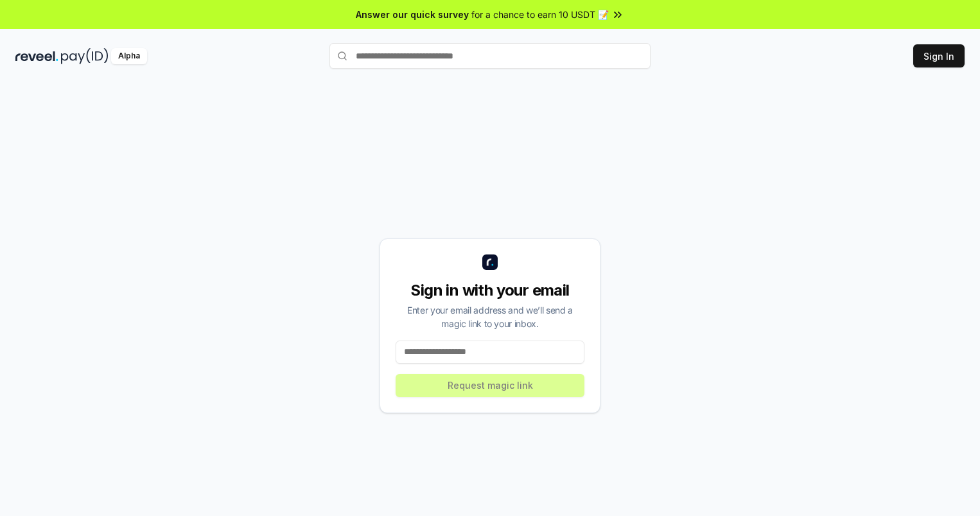  What do you see at coordinates (129, 56) in the screenshot?
I see `div: Alpha` at bounding box center [129, 56].